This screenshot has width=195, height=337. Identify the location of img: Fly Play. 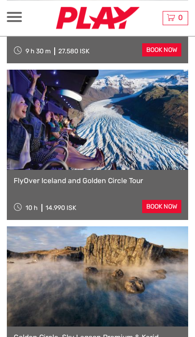
(97, 18).